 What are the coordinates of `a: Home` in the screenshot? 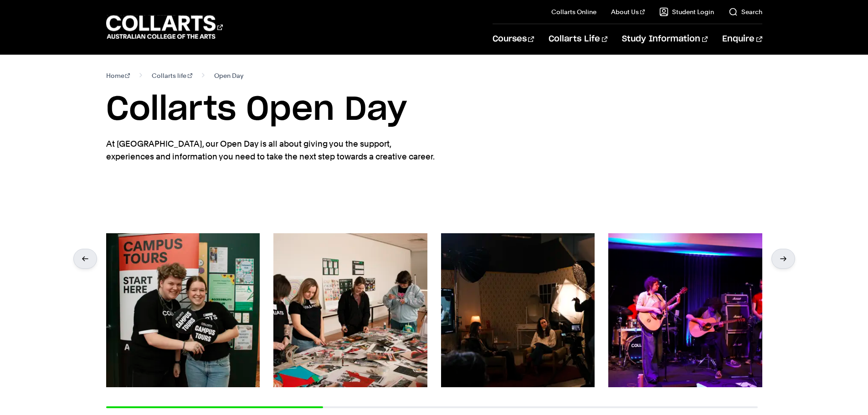 It's located at (118, 76).